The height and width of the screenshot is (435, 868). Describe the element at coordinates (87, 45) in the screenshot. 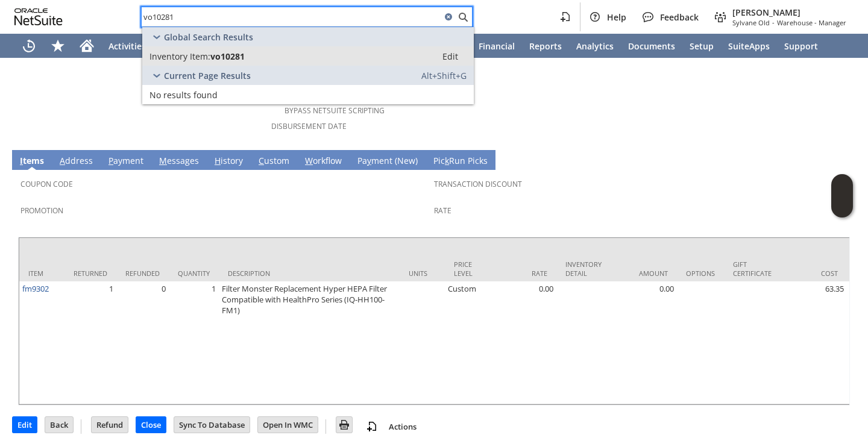

I see `a: Home` at that location.